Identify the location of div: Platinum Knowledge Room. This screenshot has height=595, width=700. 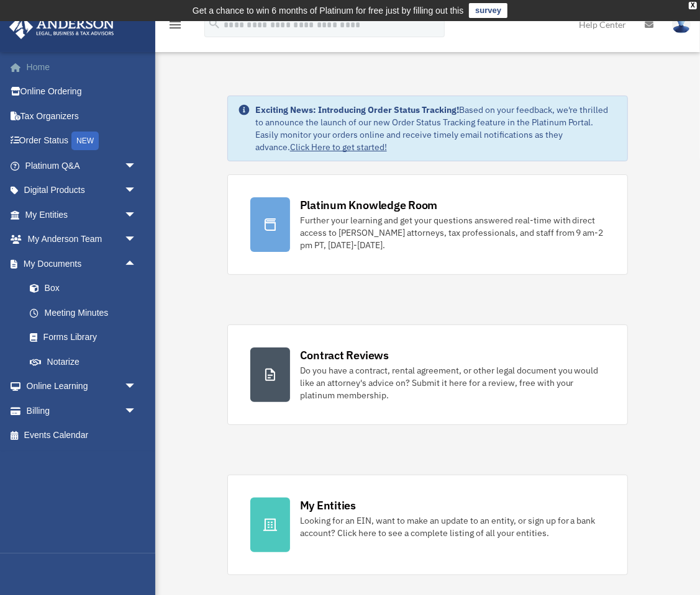
(369, 205).